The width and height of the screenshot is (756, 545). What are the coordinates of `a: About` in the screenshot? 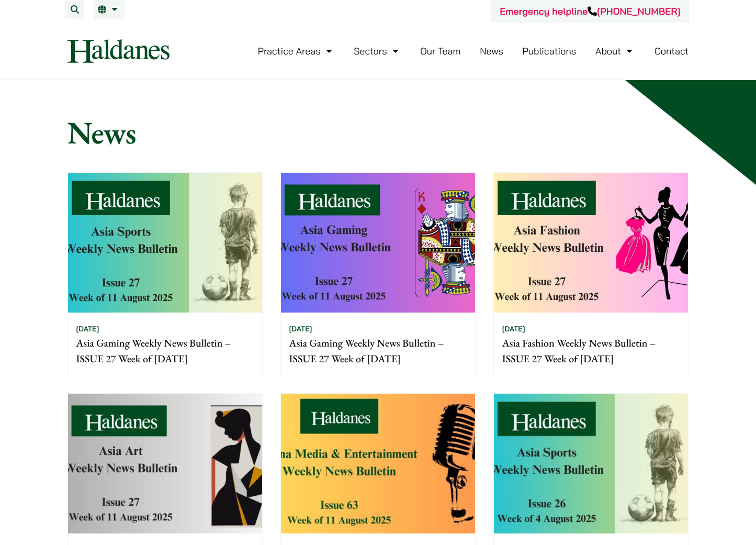 It's located at (615, 51).